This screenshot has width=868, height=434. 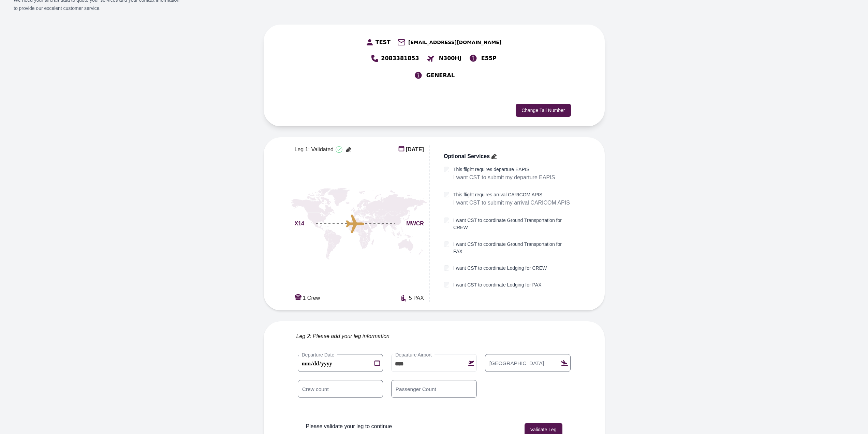 What do you see at coordinates (319, 354) in the screenshot?
I see `label: Departure Date` at bounding box center [319, 354].